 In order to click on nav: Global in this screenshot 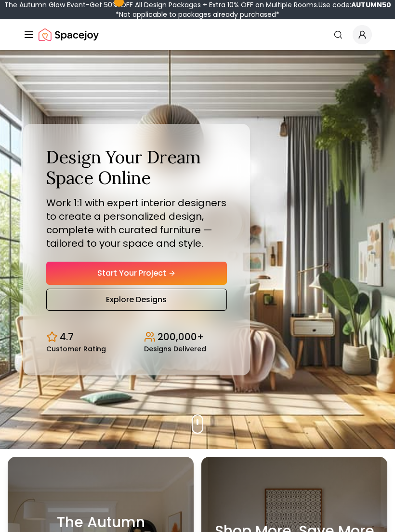, I will do `click(198, 35)`.